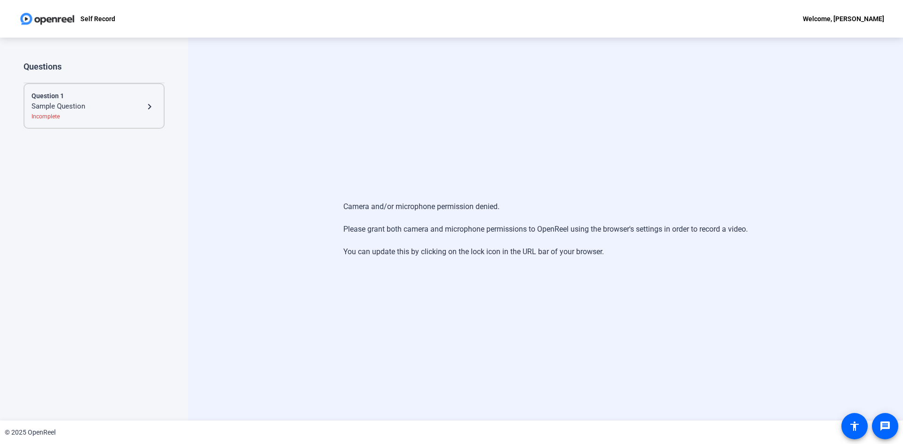 The height and width of the screenshot is (444, 903). What do you see at coordinates (94, 117) in the screenshot?
I see `div: Incomplete` at bounding box center [94, 117].